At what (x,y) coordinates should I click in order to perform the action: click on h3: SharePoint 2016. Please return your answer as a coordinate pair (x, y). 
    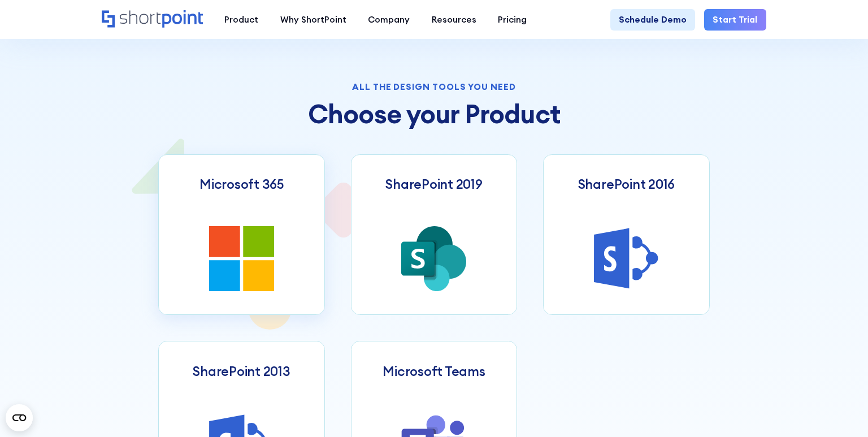
    Looking at the image, I should click on (626, 184).